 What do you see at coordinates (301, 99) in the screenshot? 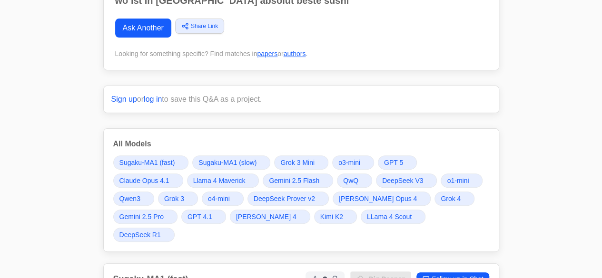
I see `p: or to save this Q&A as a project.` at bounding box center [301, 99].